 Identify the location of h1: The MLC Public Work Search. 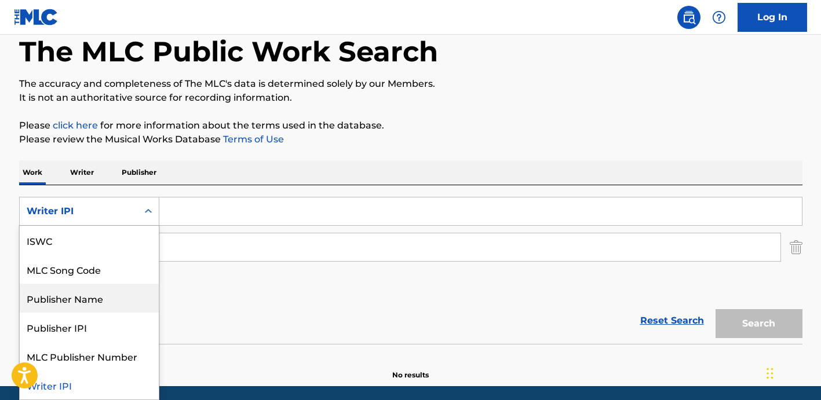
(228, 52).